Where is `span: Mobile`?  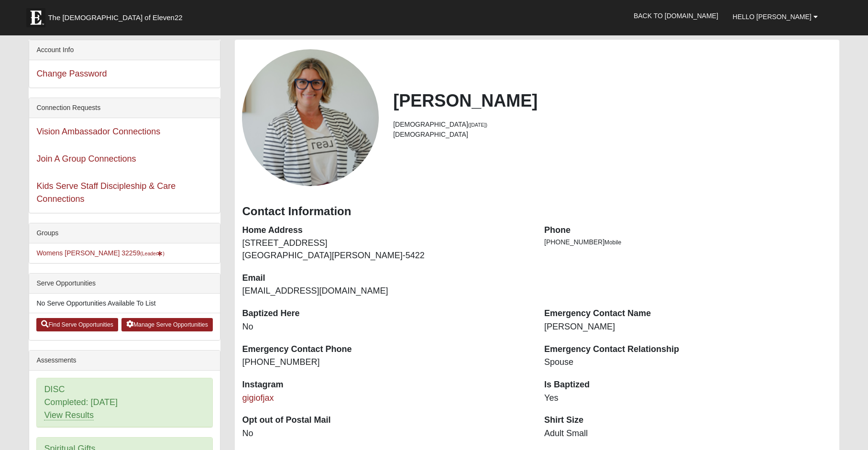
span: Mobile is located at coordinates (613, 243).